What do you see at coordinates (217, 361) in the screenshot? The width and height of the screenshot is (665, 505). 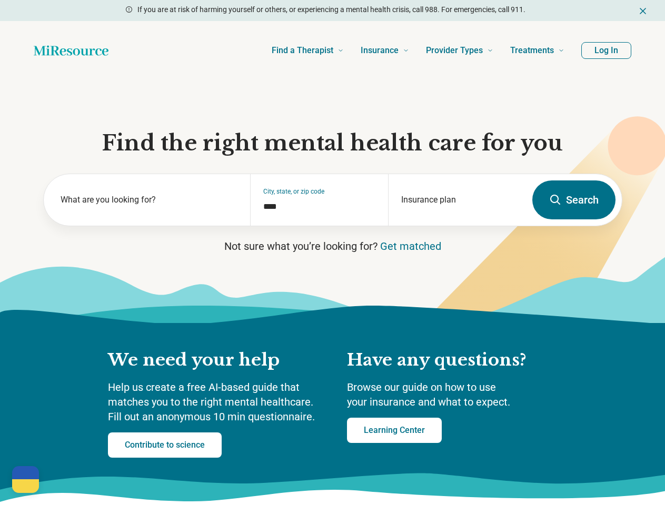 I see `h2: We need your help` at bounding box center [217, 361].